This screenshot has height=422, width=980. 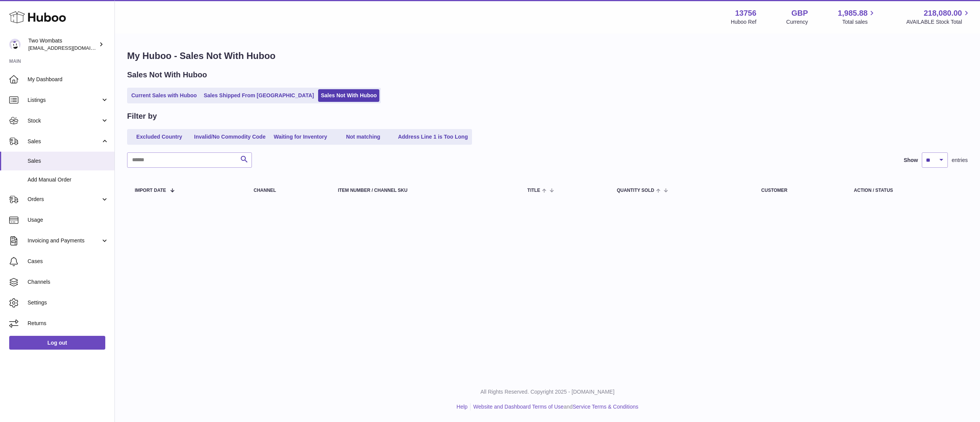 What do you see at coordinates (363, 137) in the screenshot?
I see `a: Not matching` at bounding box center [363, 137].